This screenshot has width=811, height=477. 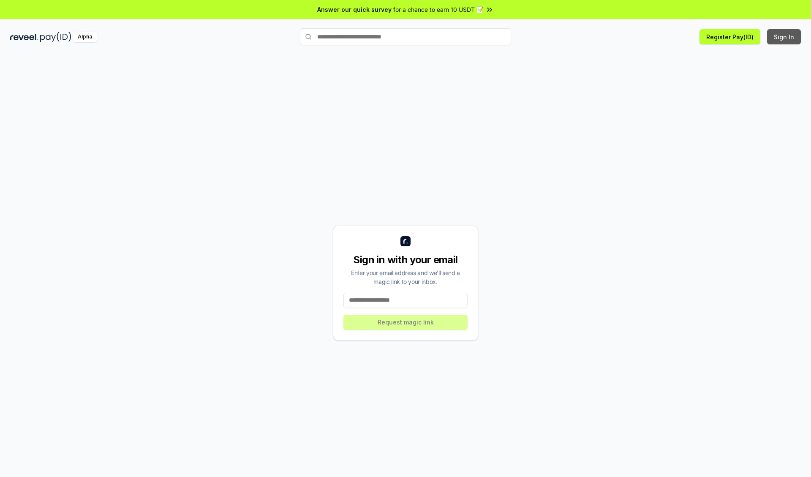 What do you see at coordinates (730, 37) in the screenshot?
I see `button: Register Pay(ID)` at bounding box center [730, 37].